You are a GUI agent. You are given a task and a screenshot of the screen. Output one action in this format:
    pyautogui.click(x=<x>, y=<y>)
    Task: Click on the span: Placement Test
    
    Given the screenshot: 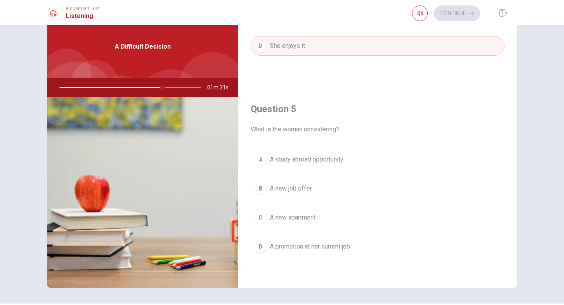 What is the action you would take?
    pyautogui.click(x=83, y=9)
    